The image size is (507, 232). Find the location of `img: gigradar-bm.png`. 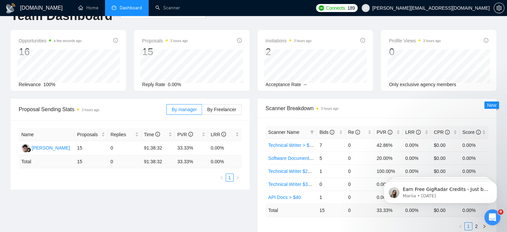

img: gigradar-bm.png is located at coordinates (29, 150).